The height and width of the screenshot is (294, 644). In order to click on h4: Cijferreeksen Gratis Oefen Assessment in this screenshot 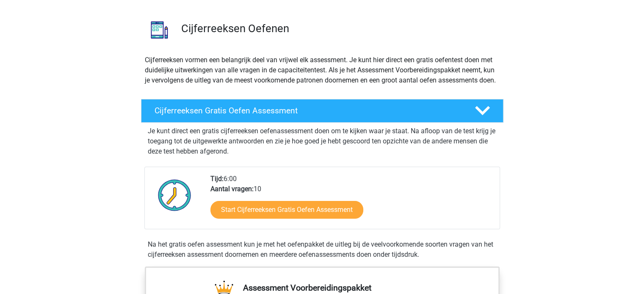, I will do `click(308, 110)`.